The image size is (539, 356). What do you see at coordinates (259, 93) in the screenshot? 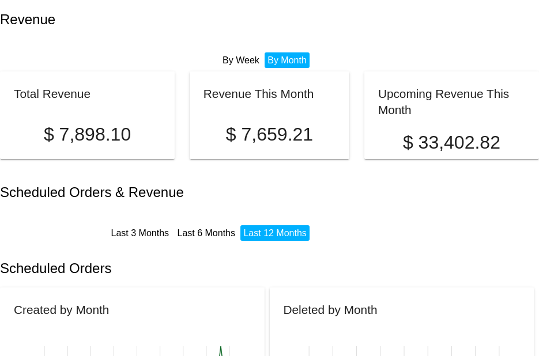
I see `h2: Revenue This Month` at bounding box center [259, 93].